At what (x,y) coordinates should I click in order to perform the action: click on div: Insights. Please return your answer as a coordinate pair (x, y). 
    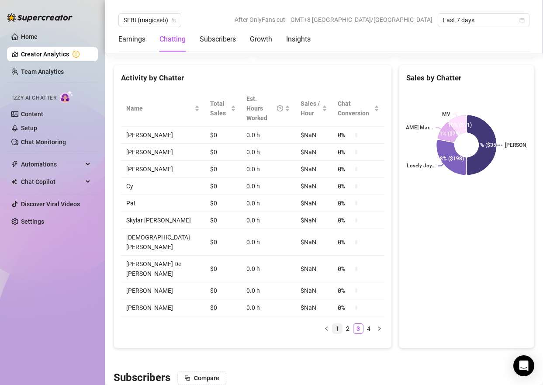
    Looking at the image, I should click on (298, 39).